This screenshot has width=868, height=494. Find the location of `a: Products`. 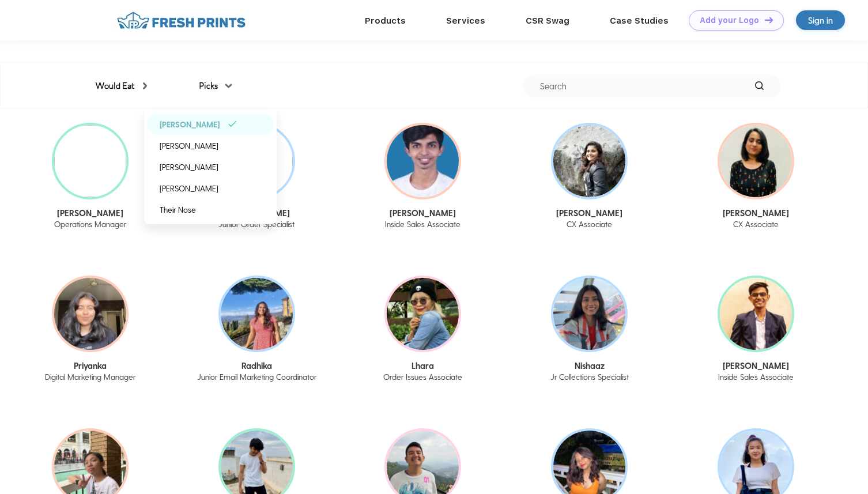

a: Products is located at coordinates (385, 21).